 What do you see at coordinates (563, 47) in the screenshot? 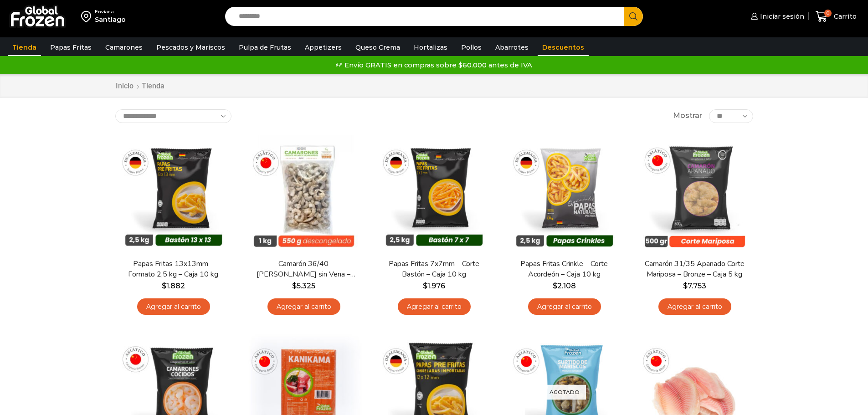
I see `a: Descuentos` at bounding box center [563, 47].